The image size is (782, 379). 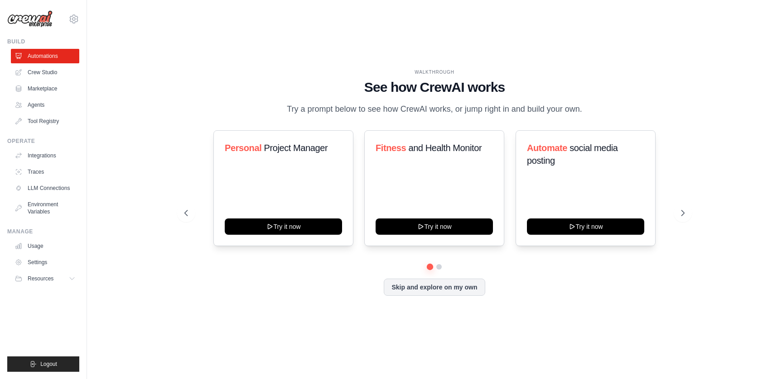 I want to click on button: Skip and explore on my own, so click(x=434, y=288).